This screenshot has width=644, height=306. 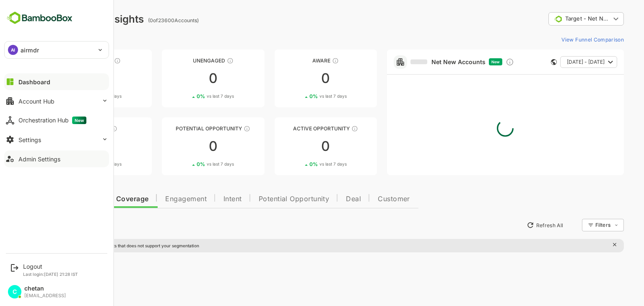 I want to click on div: These accounts have not shown enough engagement and need nurturing, so click(x=201, y=61).